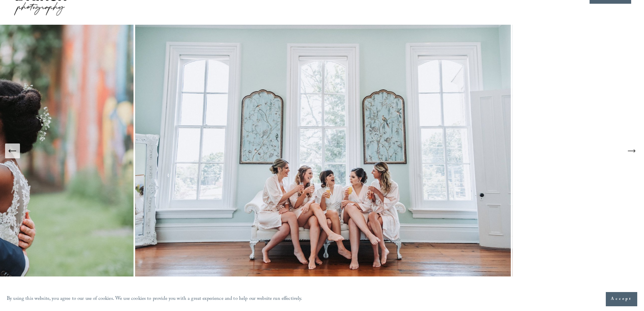 This screenshot has height=311, width=644. I want to click on button: Accept, so click(622, 299).